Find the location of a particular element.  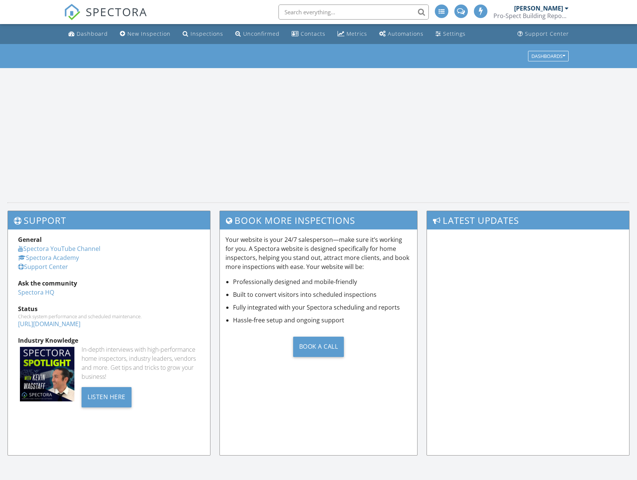

li: Built to convert visitors into scheduled inspections is located at coordinates (322, 294).